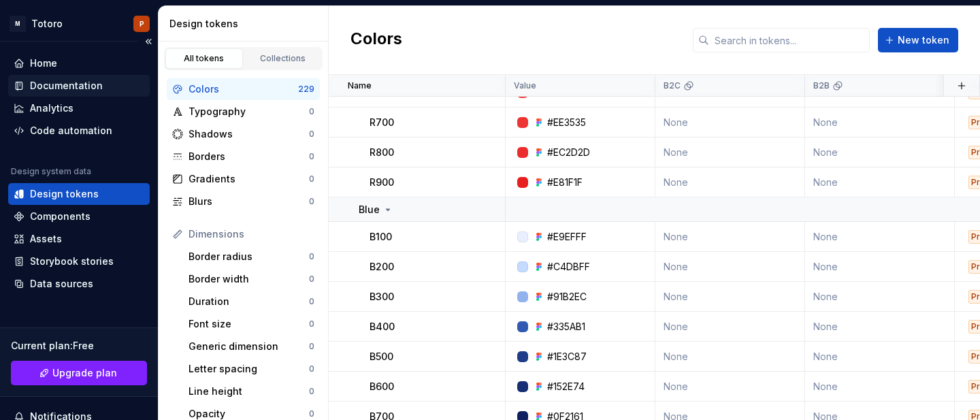 The height and width of the screenshot is (420, 980). What do you see at coordinates (251, 347) in the screenshot?
I see `a: Generic dimension0` at bounding box center [251, 347].